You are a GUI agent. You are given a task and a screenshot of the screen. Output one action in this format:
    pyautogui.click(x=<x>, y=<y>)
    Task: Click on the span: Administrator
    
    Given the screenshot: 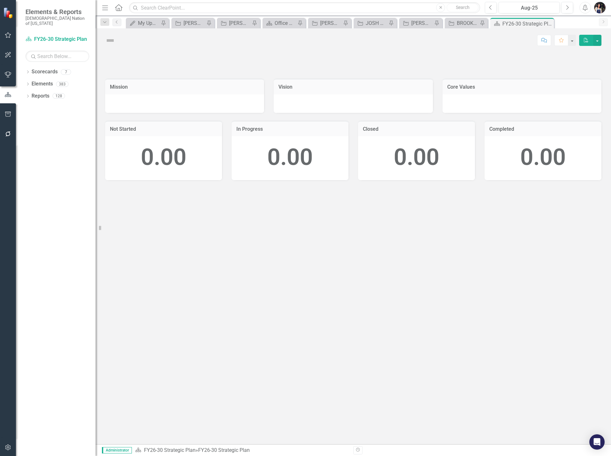 What is the action you would take?
    pyautogui.click(x=117, y=450)
    